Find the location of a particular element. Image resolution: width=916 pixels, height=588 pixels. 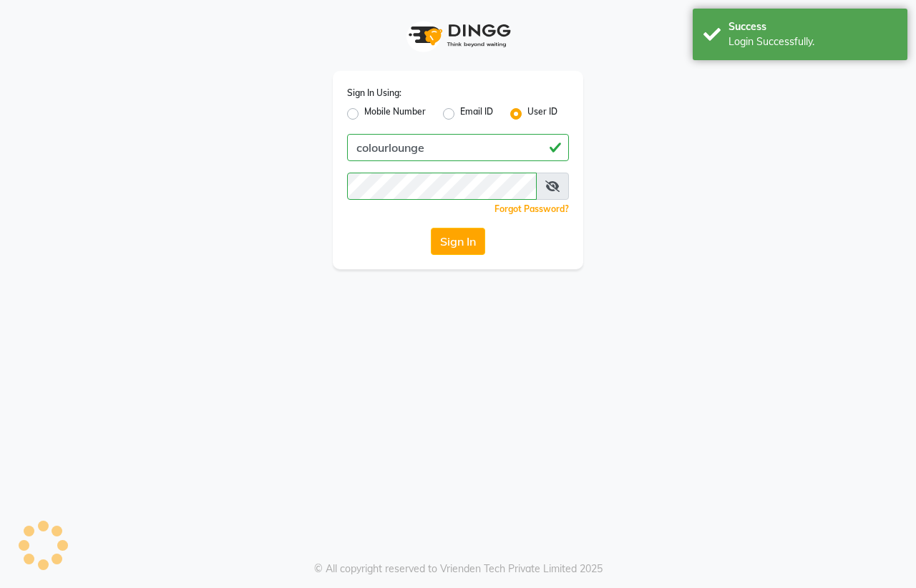

label: User ID is located at coordinates (543, 114).